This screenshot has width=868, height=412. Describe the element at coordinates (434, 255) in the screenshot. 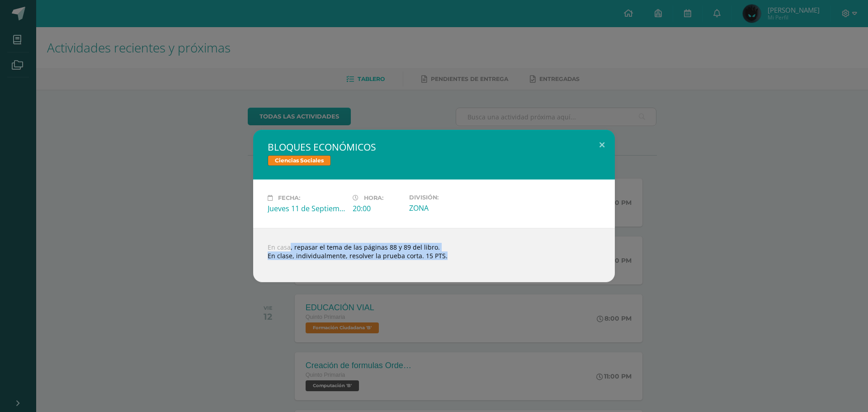

I see `div: En casa, repasar el tema de las páginas 88 y 89 del libro. En clase, individualmente, resolver la...` at that location.